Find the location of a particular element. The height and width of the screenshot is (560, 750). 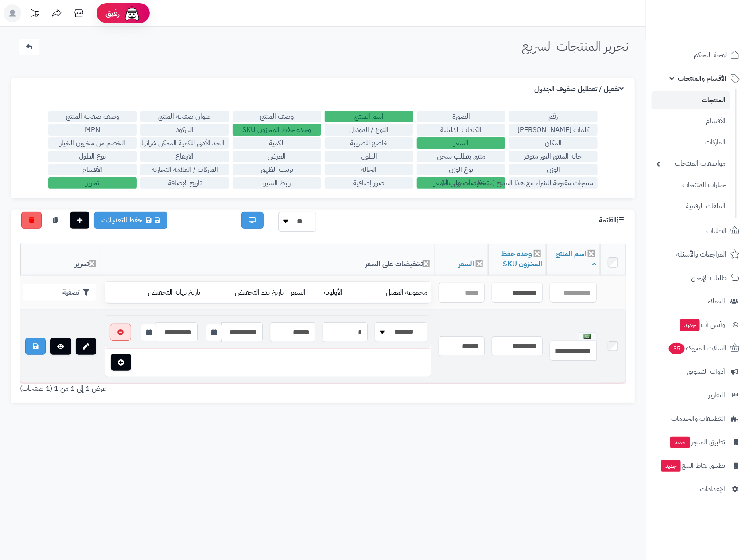

span: الطلبات is located at coordinates (717, 230).